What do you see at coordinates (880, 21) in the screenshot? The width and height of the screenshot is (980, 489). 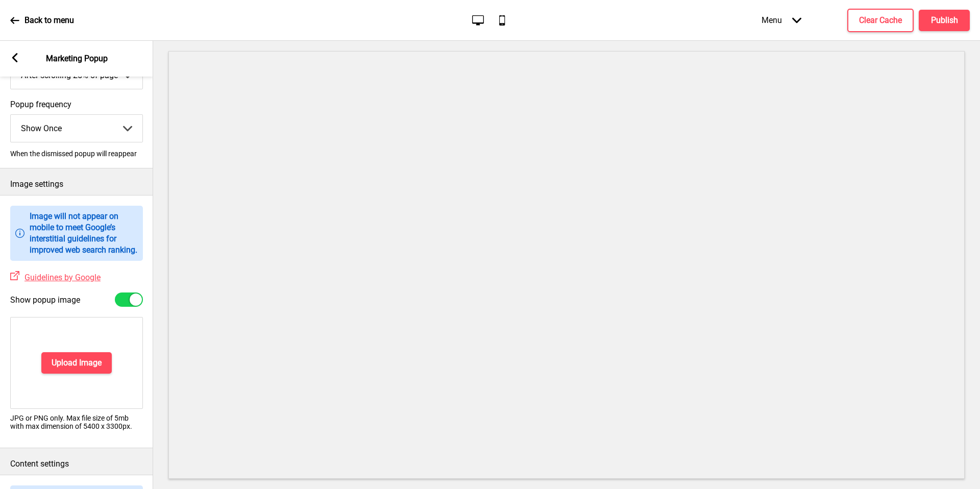 I see `h4: Clear Cache` at bounding box center [880, 21].